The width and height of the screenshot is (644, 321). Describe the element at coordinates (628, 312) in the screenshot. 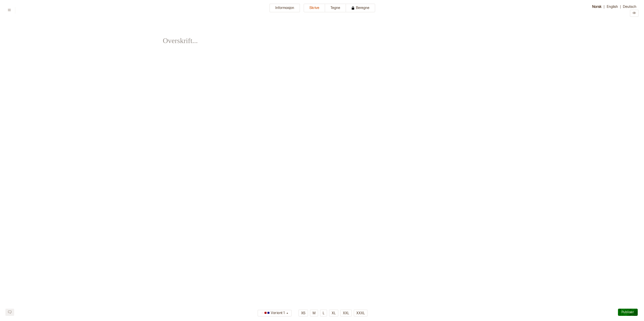

I see `span: Publiser` at that location.